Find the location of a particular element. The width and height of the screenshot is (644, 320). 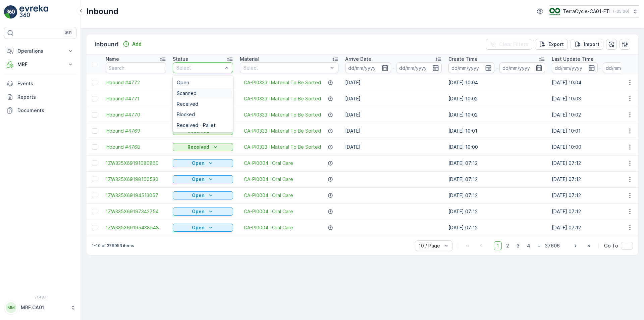

span: Inbound #4772 is located at coordinates (136, 83).